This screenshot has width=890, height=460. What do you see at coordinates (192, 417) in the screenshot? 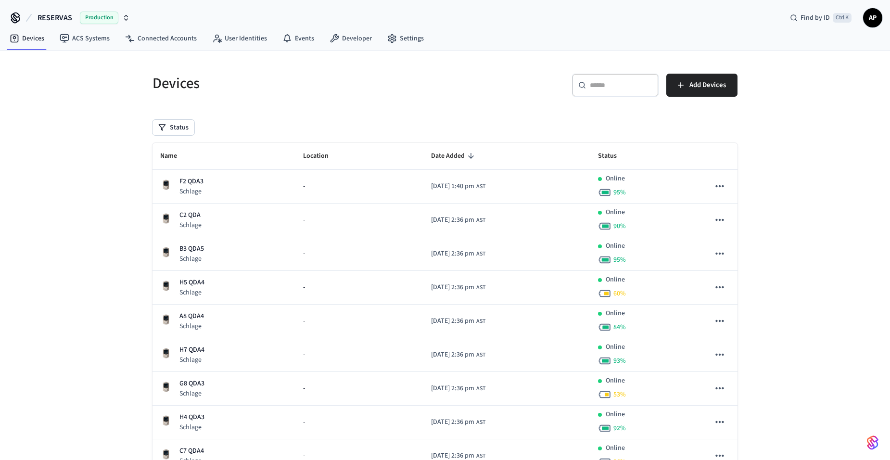
I see `p: H4 QDA3` at bounding box center [192, 417].